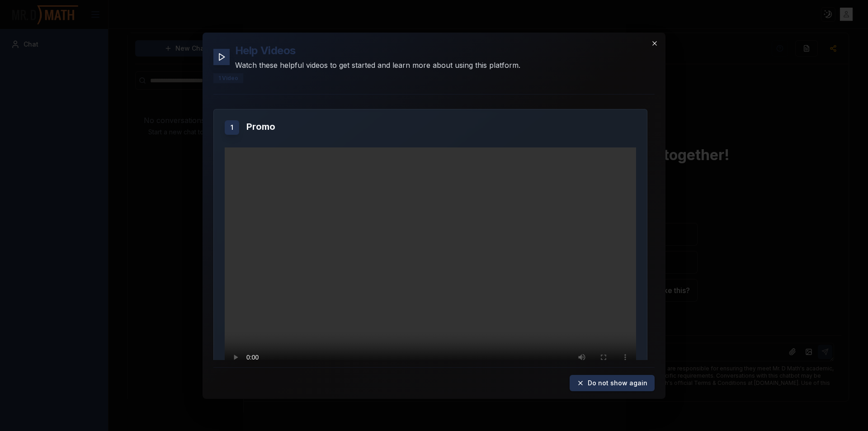 The width and height of the screenshot is (868, 431). I want to click on div: 1, so click(232, 127).